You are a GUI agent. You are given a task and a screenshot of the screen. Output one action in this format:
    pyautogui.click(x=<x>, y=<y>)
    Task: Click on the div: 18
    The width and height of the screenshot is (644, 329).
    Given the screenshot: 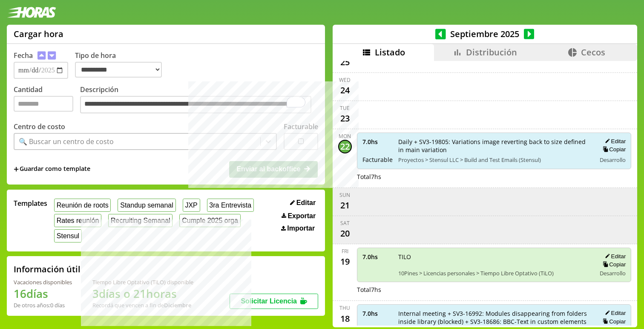 What is the action you would take?
    pyautogui.click(x=345, y=318)
    